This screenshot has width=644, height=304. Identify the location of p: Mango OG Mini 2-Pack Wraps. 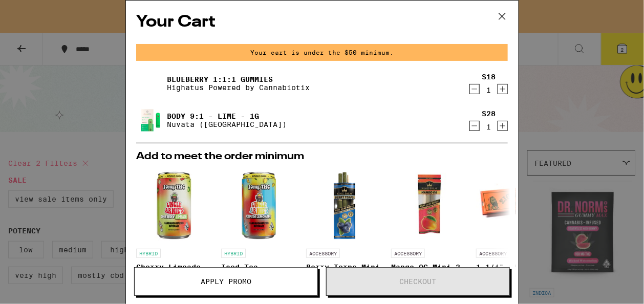
(429, 271).